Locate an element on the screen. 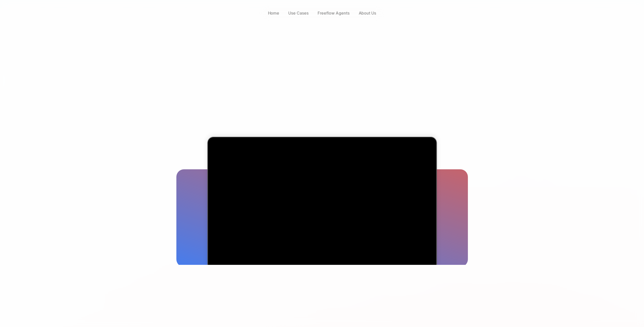  p: Home is located at coordinates (273, 13).